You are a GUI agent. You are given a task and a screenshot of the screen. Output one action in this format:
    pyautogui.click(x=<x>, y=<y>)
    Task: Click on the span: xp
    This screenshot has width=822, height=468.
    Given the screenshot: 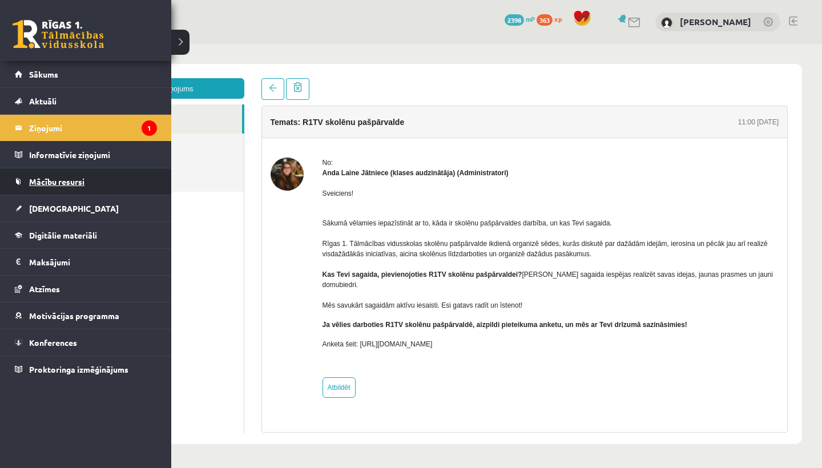 What is the action you would take?
    pyautogui.click(x=557, y=19)
    